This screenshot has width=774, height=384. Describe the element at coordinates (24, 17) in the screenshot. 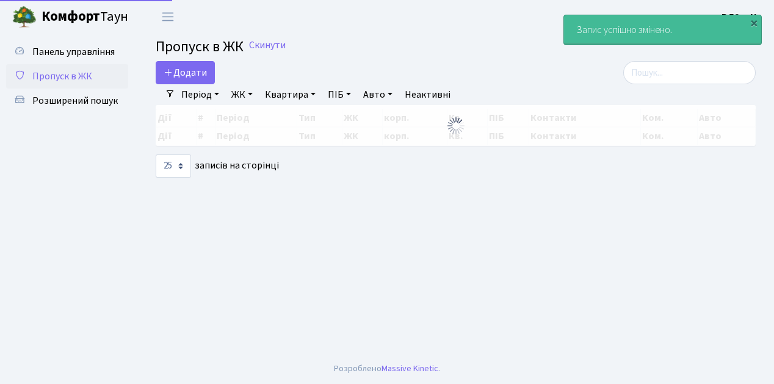

I see `img: logo.png` at that location.